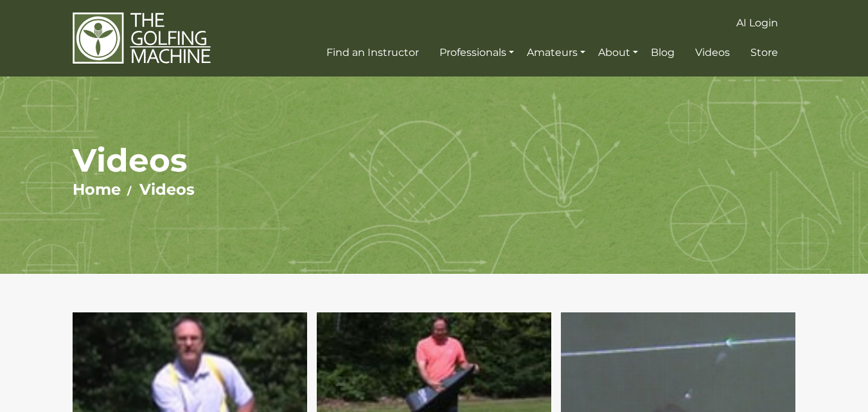 This screenshot has width=868, height=412. Describe the element at coordinates (757, 23) in the screenshot. I see `span: AI Login` at that location.